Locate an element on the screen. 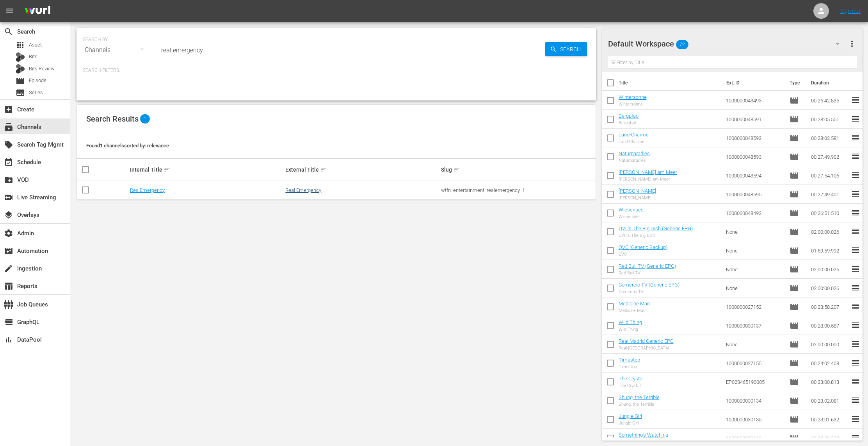  td: 00:23:58.207 is located at coordinates (829, 306).